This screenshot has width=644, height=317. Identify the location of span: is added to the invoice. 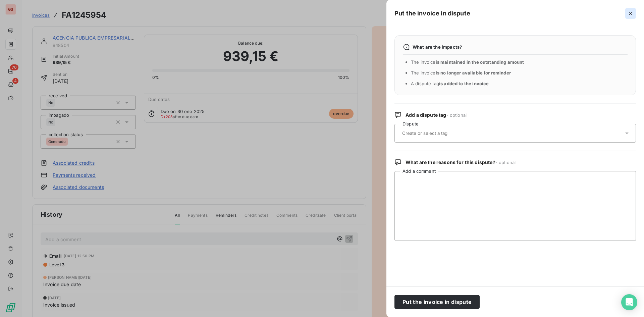
(464, 83).